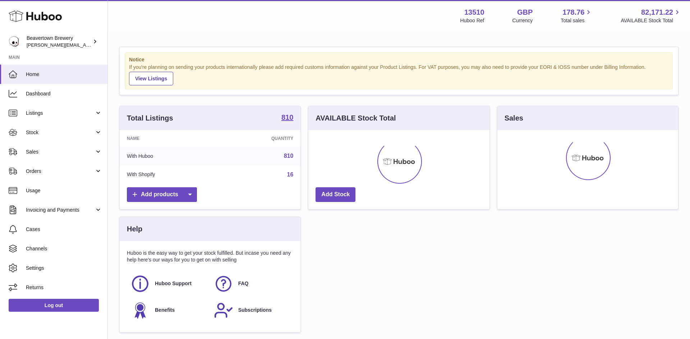  I want to click on span: AVAILABLE Stock Total, so click(651, 20).